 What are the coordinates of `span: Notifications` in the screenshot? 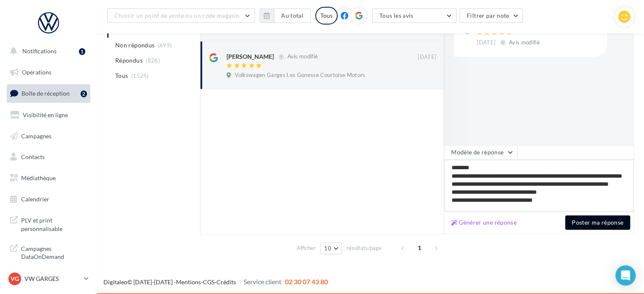 It's located at (39, 51).